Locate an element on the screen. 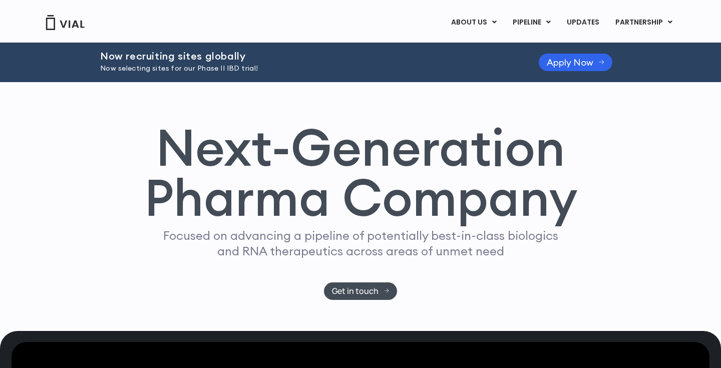  span: Get in touch is located at coordinates (355, 291).